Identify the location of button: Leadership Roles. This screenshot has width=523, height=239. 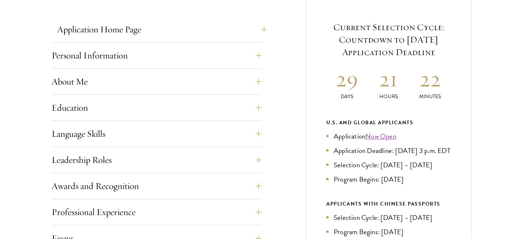
(157, 160).